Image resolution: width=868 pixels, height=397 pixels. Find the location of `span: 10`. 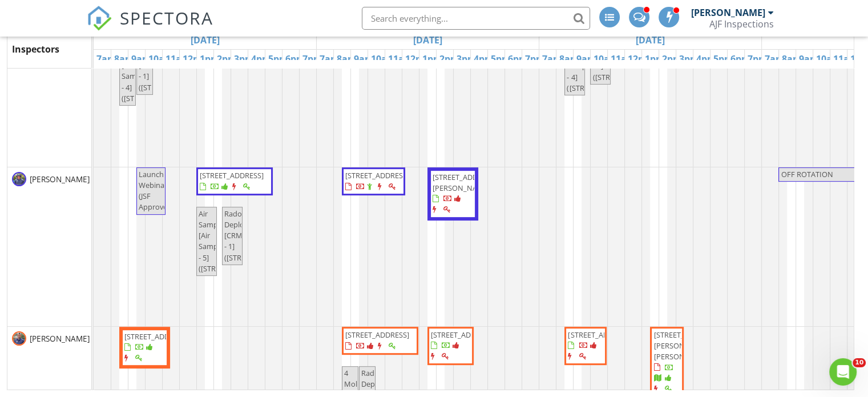

span: 10 is located at coordinates (858, 362).